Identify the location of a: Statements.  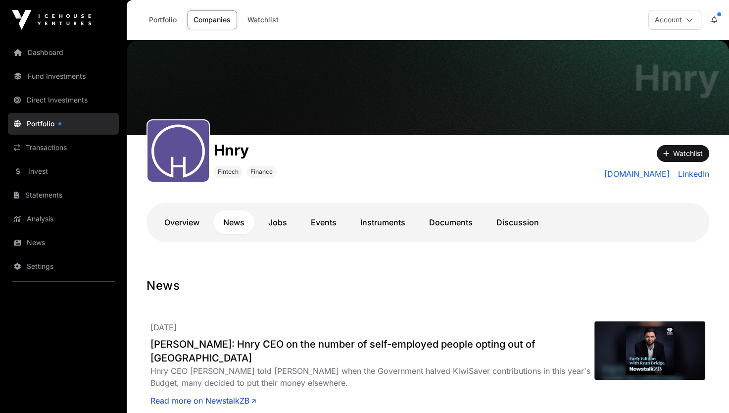
(63, 195).